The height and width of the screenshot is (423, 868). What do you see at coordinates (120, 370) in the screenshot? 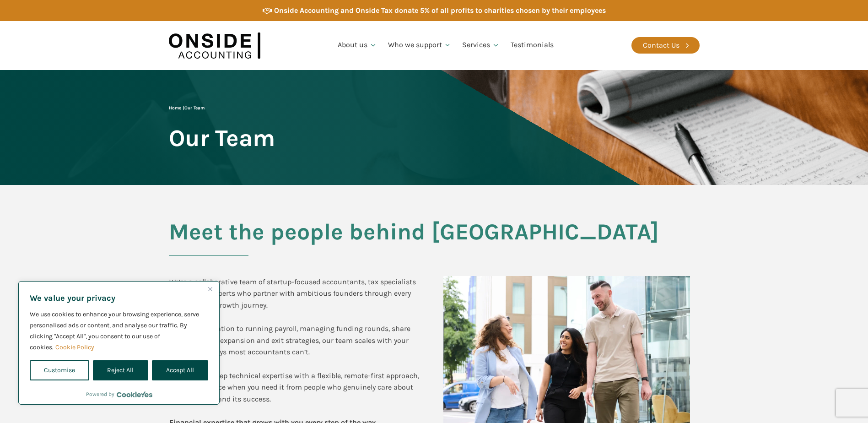
I see `button: Reject All` at bounding box center [120, 370].